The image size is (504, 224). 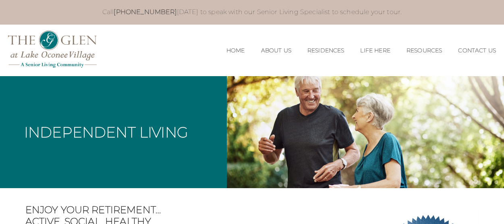 What do you see at coordinates (424, 50) in the screenshot?
I see `a: Resources` at bounding box center [424, 50].